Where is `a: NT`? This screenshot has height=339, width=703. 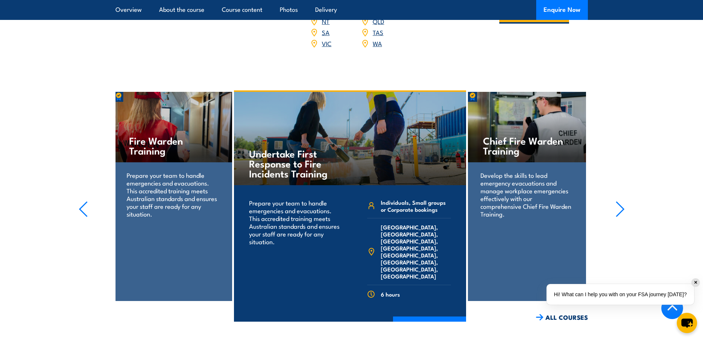 a: NT is located at coordinates (326, 21).